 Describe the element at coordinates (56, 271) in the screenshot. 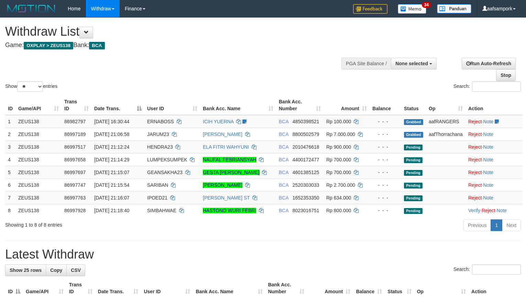

I see `a: Copy` at that location.